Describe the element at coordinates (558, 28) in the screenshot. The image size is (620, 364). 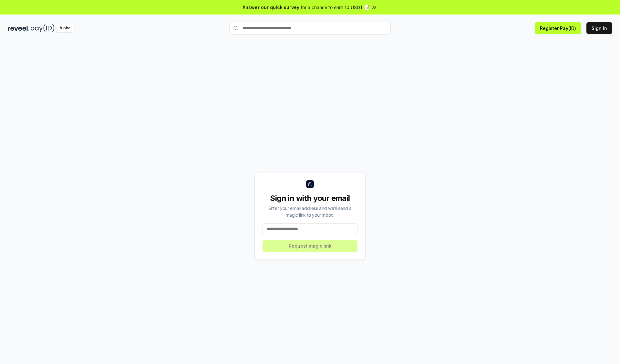
I see `button: Register Pay(ID)` at that location.